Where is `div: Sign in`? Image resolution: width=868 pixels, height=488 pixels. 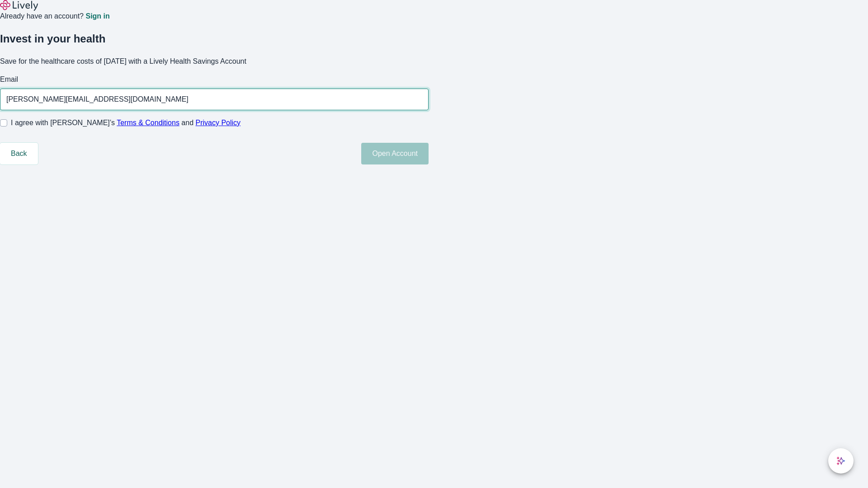
div: Sign in is located at coordinates (98, 17).